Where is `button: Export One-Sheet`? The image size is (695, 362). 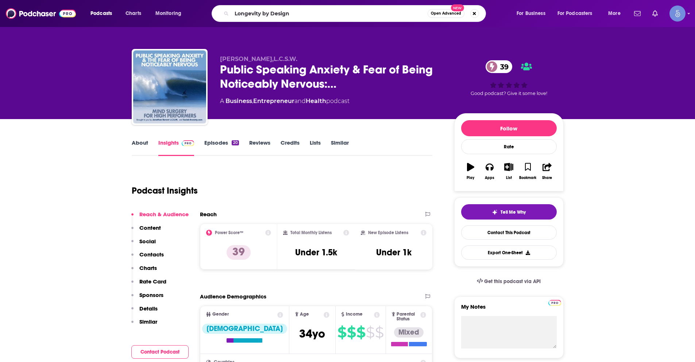 button: Export One-Sheet is located at coordinates (509, 252).